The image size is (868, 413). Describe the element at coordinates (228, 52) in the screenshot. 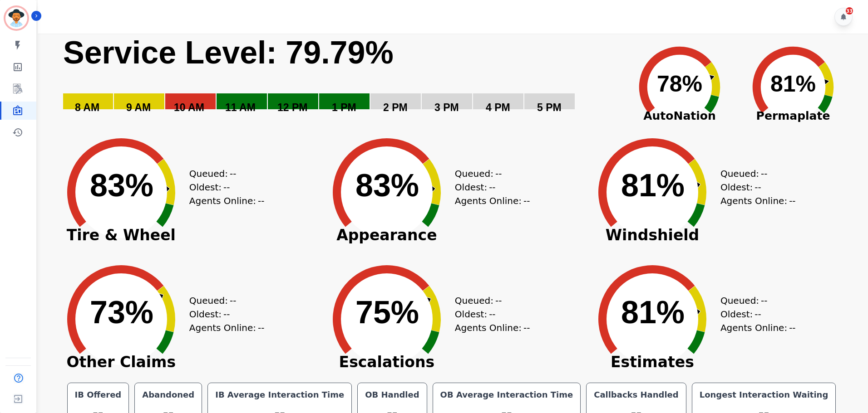

I see `text: Service Level: 79.79%` at that location.